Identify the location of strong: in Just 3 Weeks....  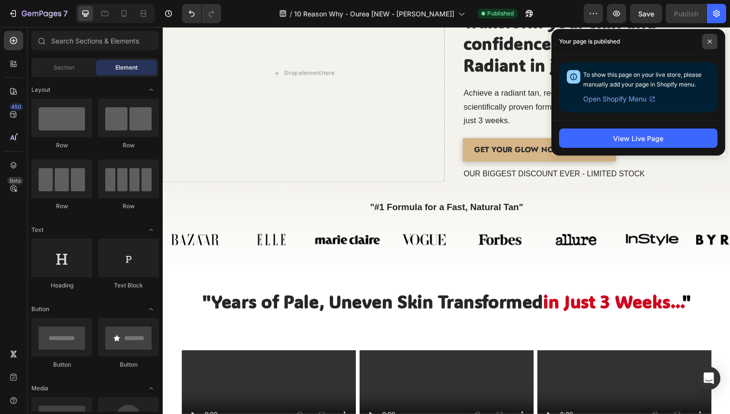
(458, 280).